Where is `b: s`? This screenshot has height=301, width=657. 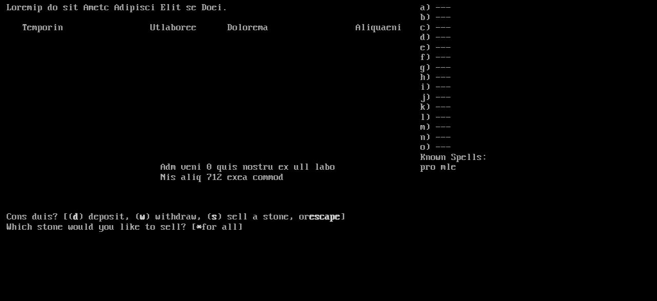
b: s is located at coordinates (215, 217).